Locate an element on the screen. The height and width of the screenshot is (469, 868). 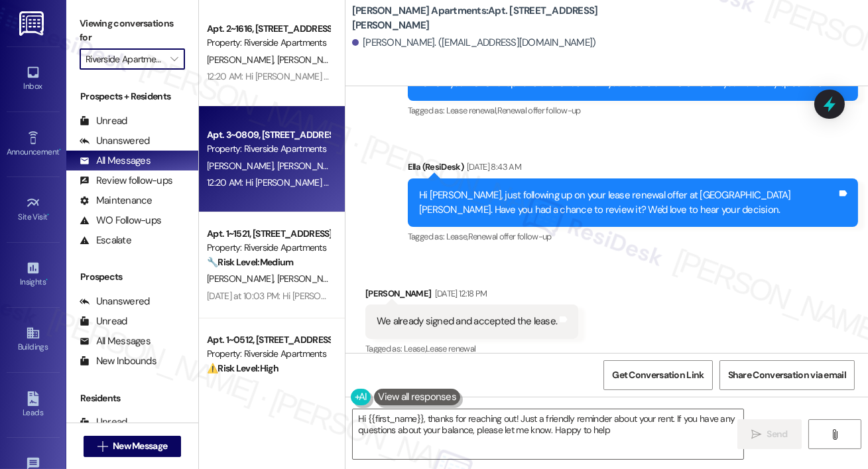
div: Residents is located at coordinates (132, 398).